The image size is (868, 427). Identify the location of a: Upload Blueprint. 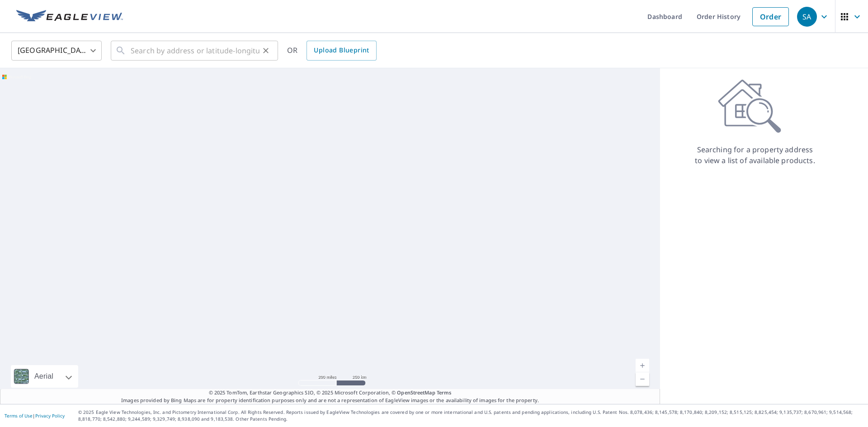
(341, 51).